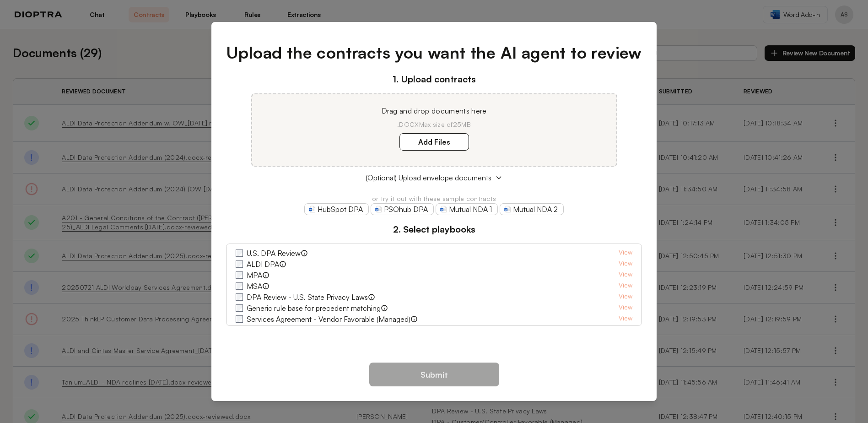 Image resolution: width=868 pixels, height=423 pixels. What do you see at coordinates (434, 111) in the screenshot?
I see `p: Drag and drop documents here` at bounding box center [434, 111].